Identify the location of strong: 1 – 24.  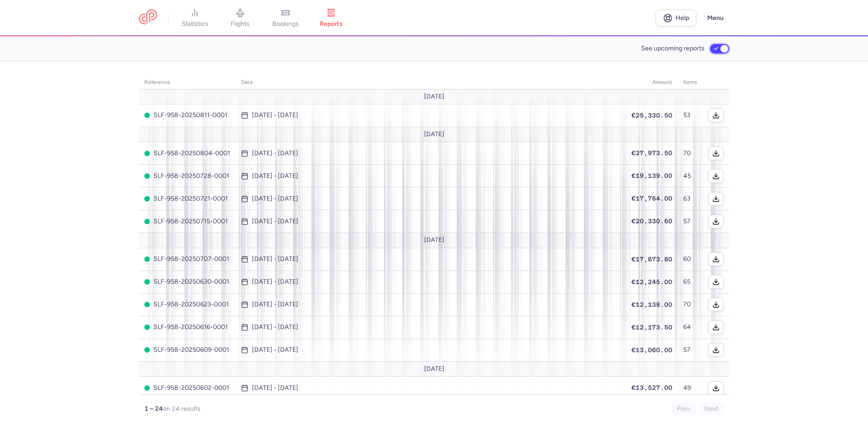
(153, 408).